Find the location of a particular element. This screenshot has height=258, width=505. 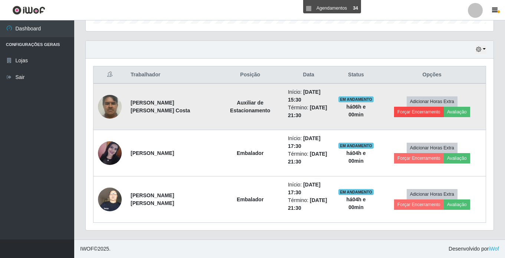

th: Opções is located at coordinates (432, 75).